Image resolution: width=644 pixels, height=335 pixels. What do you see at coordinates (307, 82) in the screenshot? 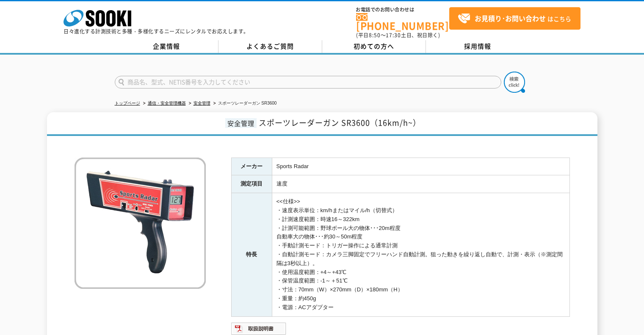
I see `input: 商品名、型式、NETIS番号を入力してください` at bounding box center [307, 82].